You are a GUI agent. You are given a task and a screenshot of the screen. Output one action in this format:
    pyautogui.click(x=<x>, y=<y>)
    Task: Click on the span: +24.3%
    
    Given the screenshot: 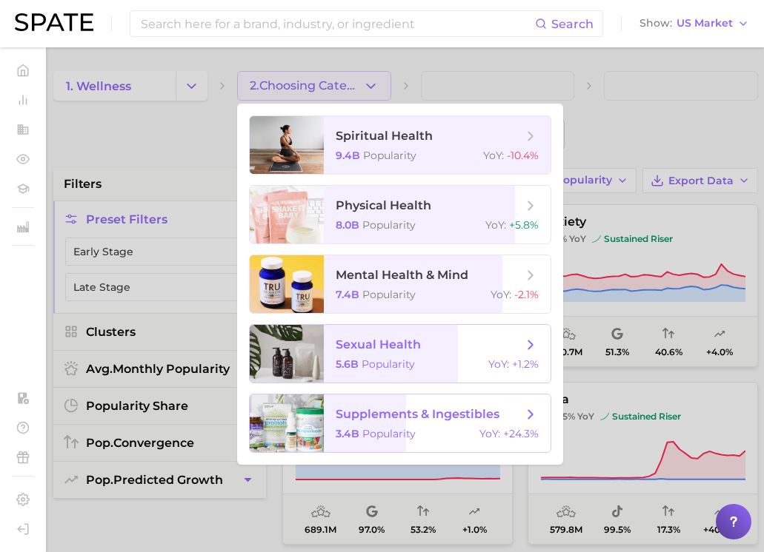 What is the action you would take?
    pyautogui.click(x=521, y=434)
    